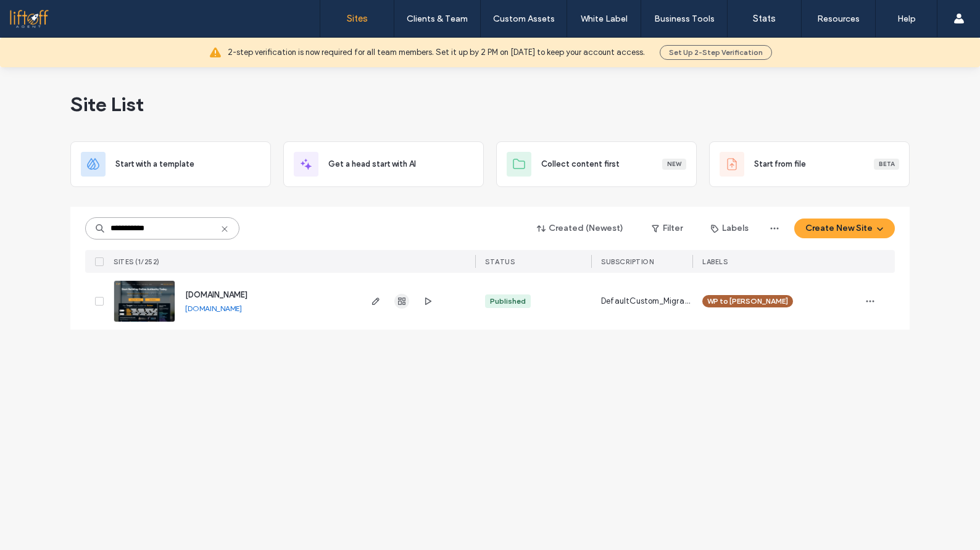  Describe the element at coordinates (715, 53) in the screenshot. I see `button: Set Up 2-Step Verification` at that location.